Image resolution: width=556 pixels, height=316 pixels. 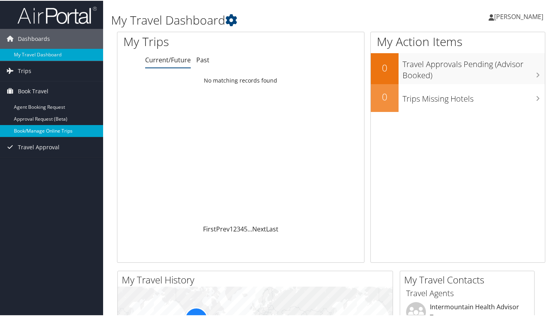 What do you see at coordinates (33, 90) in the screenshot?
I see `span: Book Travel` at bounding box center [33, 90].